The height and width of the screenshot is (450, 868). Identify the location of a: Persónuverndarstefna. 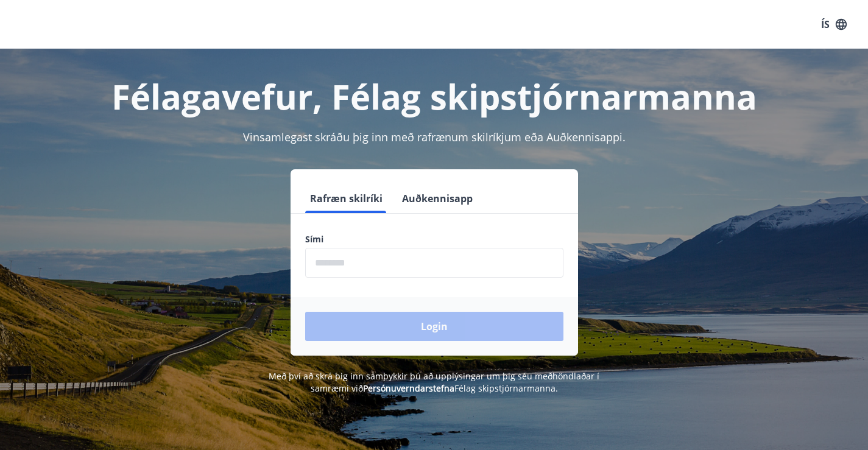
(408, 388).